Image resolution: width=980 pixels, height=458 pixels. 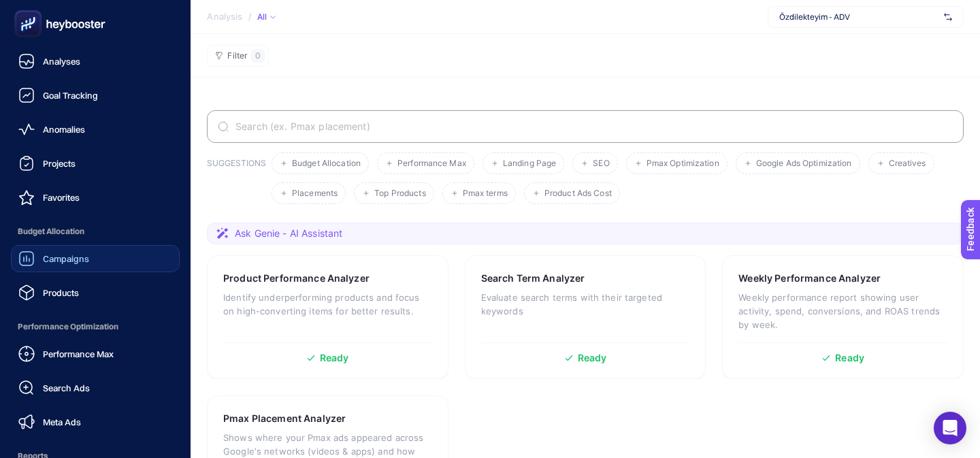 What do you see at coordinates (64, 130) in the screenshot?
I see `span: Anomalies` at bounding box center [64, 130].